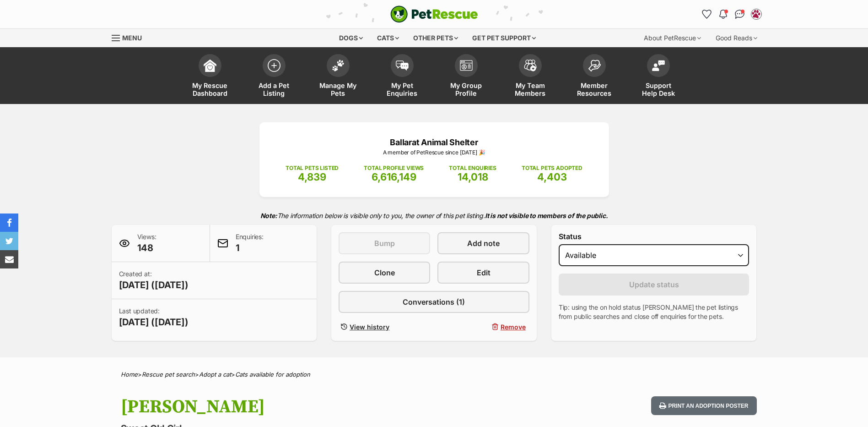 The image size is (868, 427). I want to click on a: My Rescue Dashboard, so click(210, 77).